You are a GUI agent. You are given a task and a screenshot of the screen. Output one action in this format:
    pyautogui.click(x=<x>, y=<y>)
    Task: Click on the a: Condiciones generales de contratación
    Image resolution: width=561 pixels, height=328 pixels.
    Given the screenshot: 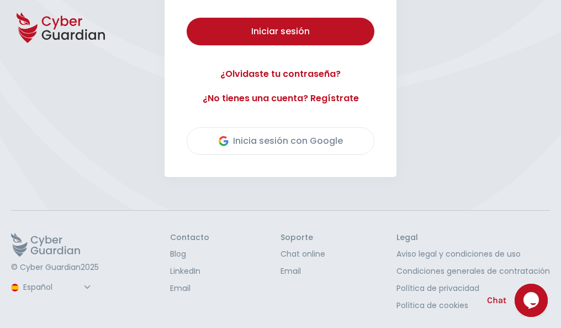 What is the action you would take?
    pyautogui.click(x=474, y=271)
    